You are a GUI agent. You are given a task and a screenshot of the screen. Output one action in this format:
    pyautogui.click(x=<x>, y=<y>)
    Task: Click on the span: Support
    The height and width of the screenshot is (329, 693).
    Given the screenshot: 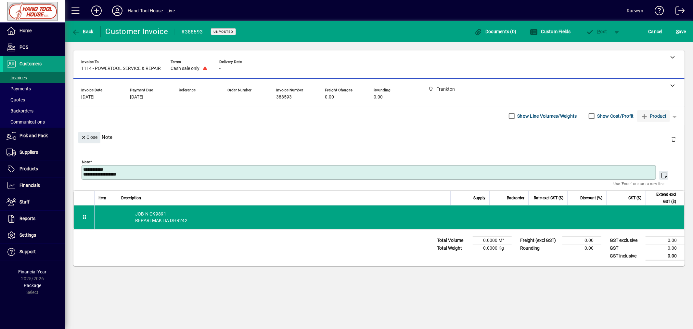 What is the action you would take?
    pyautogui.click(x=28, y=251)
    